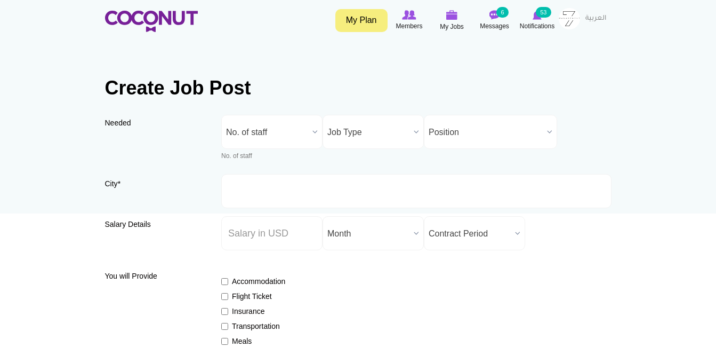  Describe the element at coordinates (260, 281) in the screenshot. I see `label: Accommodation` at that location.